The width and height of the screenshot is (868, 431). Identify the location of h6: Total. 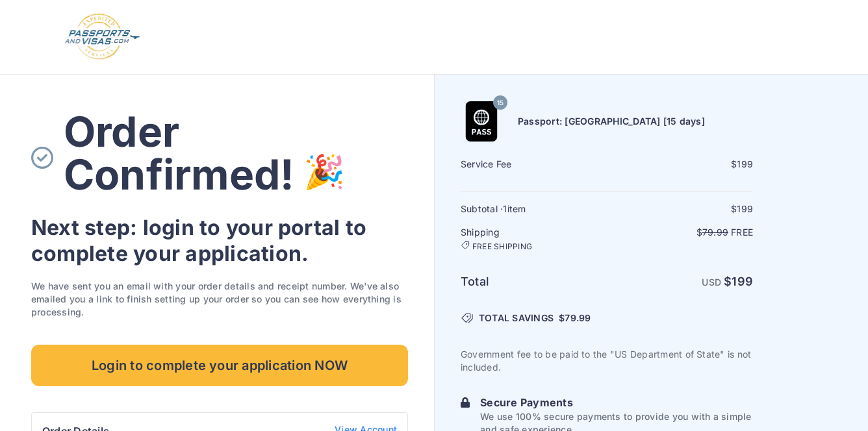
(533, 281).